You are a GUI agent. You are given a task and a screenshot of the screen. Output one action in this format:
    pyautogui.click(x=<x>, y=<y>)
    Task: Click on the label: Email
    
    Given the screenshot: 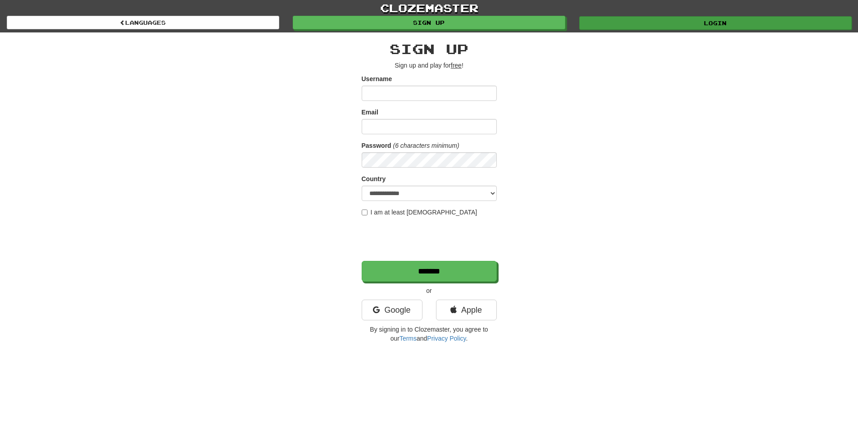 What is the action you would take?
    pyautogui.click(x=370, y=112)
    